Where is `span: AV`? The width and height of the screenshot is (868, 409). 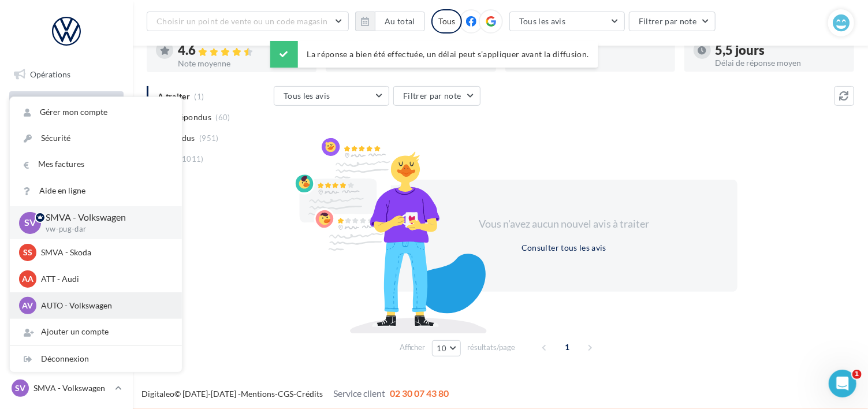
span: AV is located at coordinates (28, 306).